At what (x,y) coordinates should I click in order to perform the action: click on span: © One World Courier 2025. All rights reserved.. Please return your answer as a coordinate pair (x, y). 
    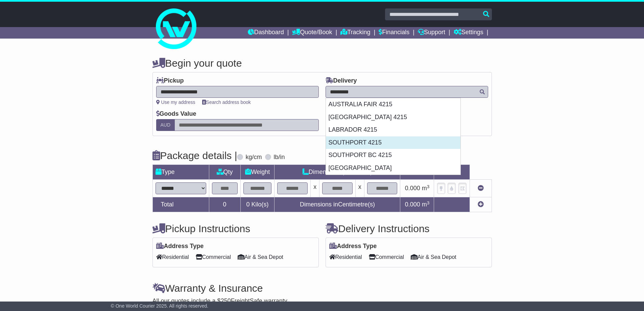
    Looking at the image, I should click on (160, 306).